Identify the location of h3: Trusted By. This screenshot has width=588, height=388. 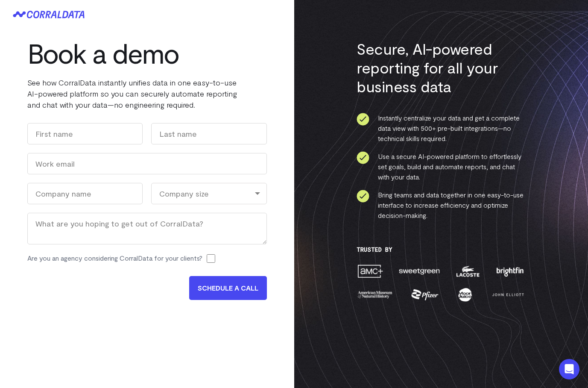
(440, 249).